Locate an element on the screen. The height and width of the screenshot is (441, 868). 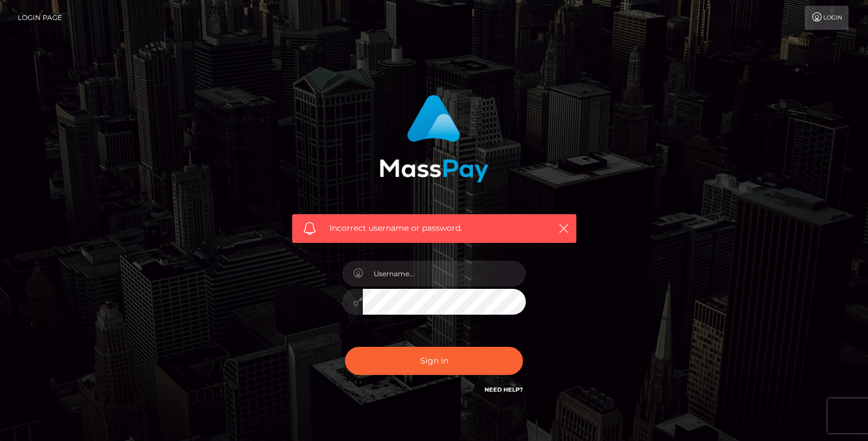
a: Login is located at coordinates (827, 18).